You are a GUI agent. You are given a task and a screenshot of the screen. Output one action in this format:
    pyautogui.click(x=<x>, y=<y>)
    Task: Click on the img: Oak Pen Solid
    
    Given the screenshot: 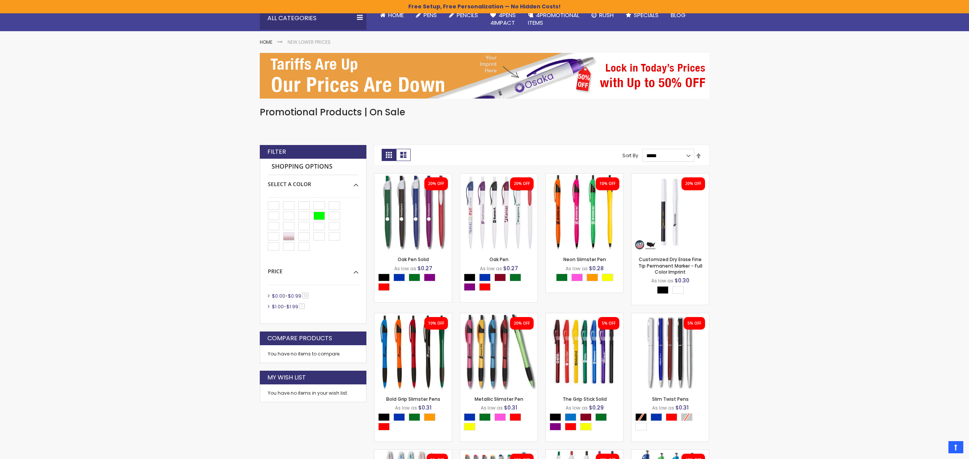 What is the action you would take?
    pyautogui.click(x=413, y=212)
    